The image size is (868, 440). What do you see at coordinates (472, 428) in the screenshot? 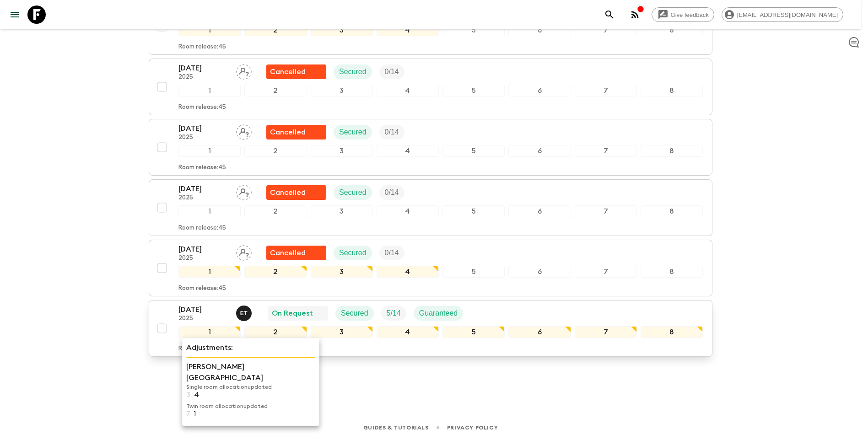
I see `a: Privacy Policy` at bounding box center [472, 428].